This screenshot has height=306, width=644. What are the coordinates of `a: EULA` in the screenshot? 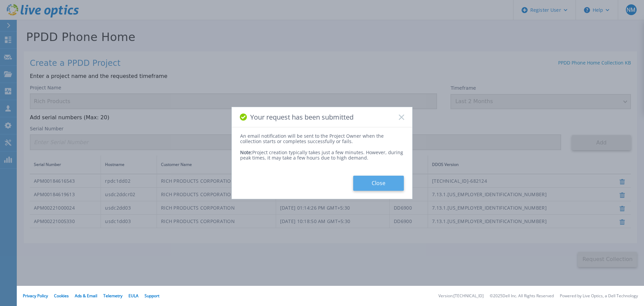 It's located at (134, 295).